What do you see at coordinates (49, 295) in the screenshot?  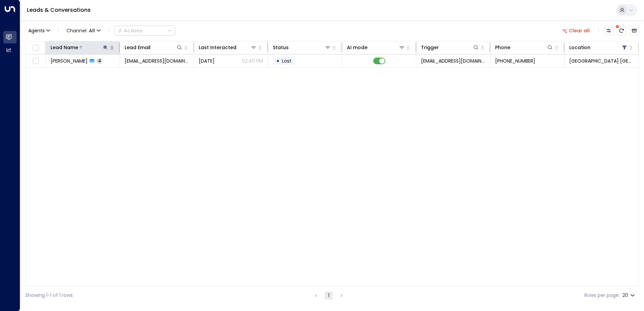 I see `div: Showing 1-1 of 1 rows` at bounding box center [49, 295].